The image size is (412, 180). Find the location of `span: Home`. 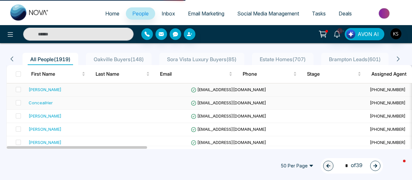

span: Home is located at coordinates (112, 14).